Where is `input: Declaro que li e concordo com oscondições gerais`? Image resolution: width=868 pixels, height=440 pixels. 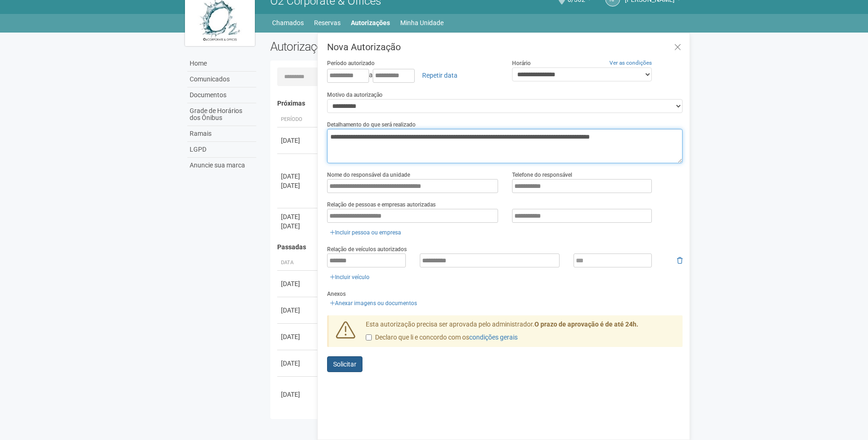
input: Declaro que li e concordo com oscondições gerais is located at coordinates (368, 337).